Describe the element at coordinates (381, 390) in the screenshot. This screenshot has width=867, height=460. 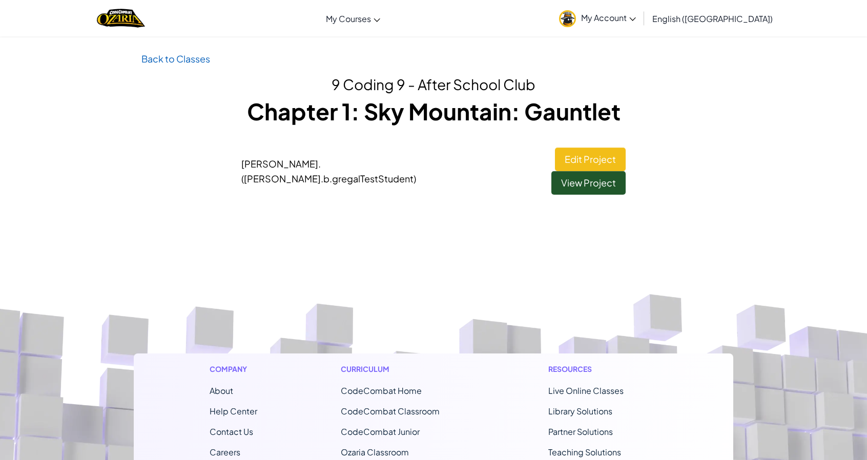
I see `span: CodeCombat Home` at that location.